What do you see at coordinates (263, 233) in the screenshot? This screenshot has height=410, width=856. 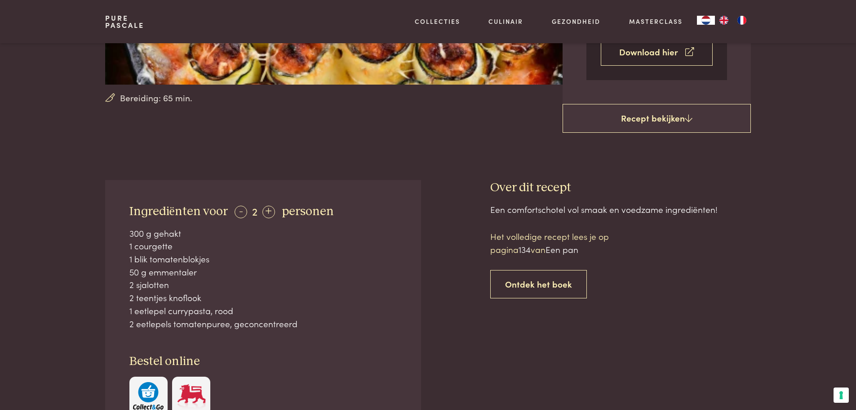 I see `div: 300 g gehakt` at bounding box center [263, 233].